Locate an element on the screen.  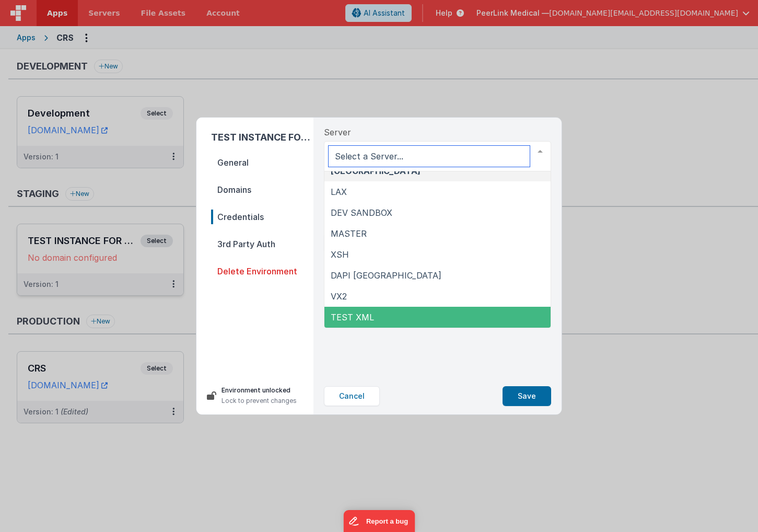
span: XSH is located at coordinates (339, 254).